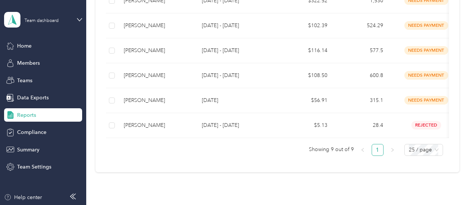 The height and width of the screenshot is (205, 472). What do you see at coordinates (23, 197) in the screenshot?
I see `div: Help center` at bounding box center [23, 197].